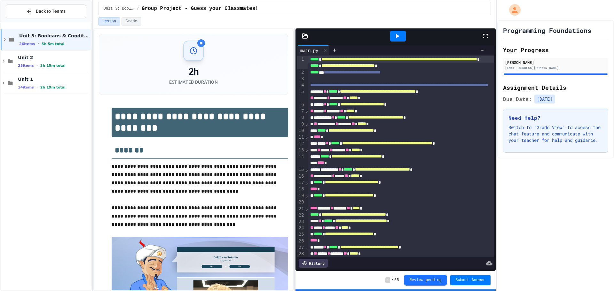  I want to click on button: Lesson, so click(109, 21).